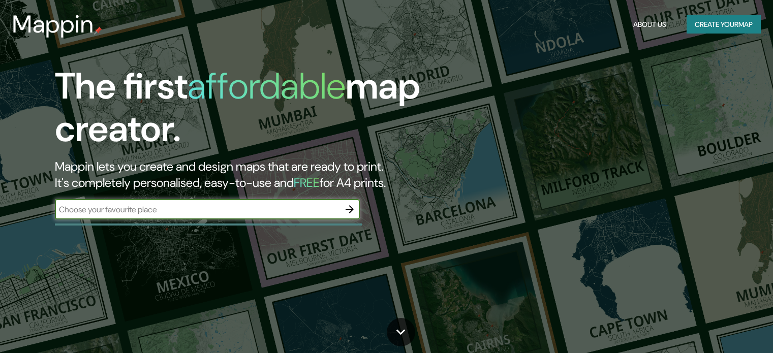  What do you see at coordinates (650, 24) in the screenshot?
I see `button: About Us` at bounding box center [650, 24].